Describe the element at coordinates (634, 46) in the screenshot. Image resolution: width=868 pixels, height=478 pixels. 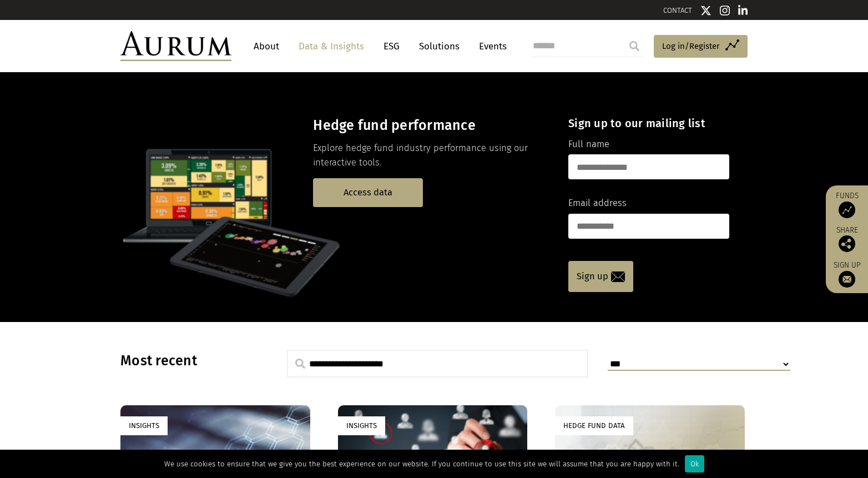
I see `input: Submit` at that location.